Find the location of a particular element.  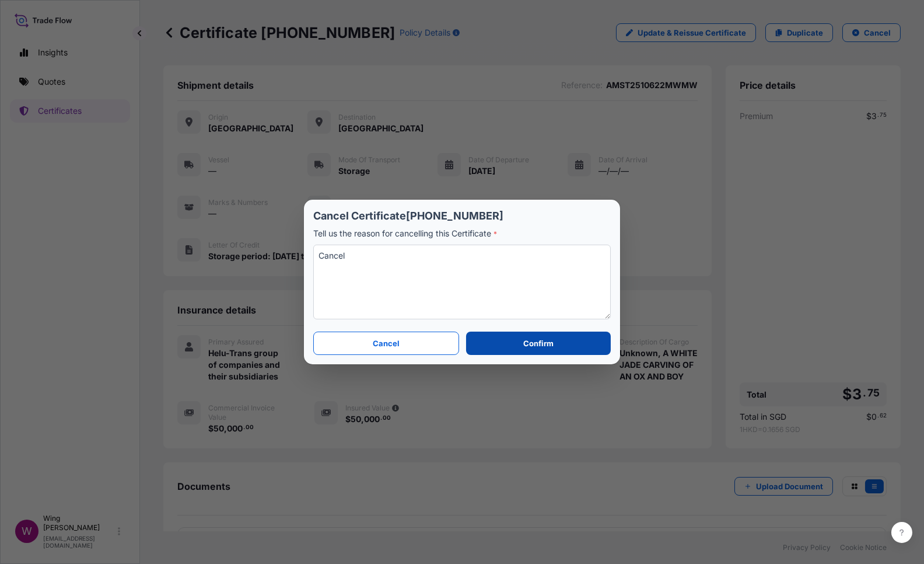

button: Confirm is located at coordinates (538, 343).